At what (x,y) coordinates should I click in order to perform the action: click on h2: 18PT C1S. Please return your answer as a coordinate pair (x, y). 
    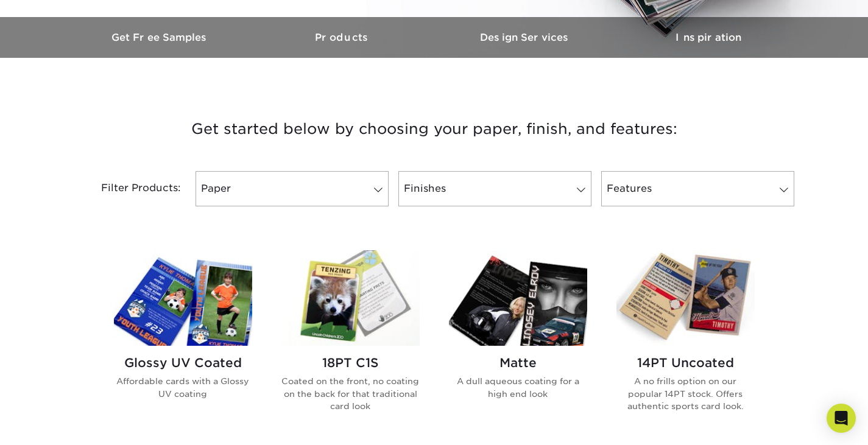
    Looking at the image, I should click on (350, 363).